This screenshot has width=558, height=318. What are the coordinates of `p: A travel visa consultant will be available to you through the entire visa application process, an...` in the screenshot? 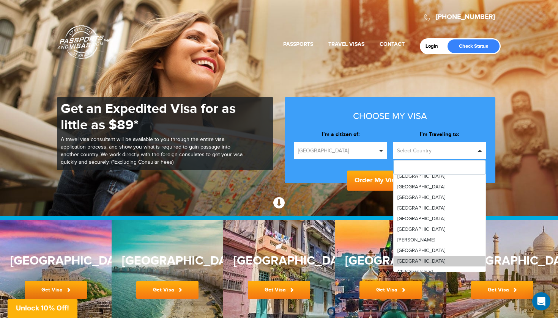 It's located at (152, 151).